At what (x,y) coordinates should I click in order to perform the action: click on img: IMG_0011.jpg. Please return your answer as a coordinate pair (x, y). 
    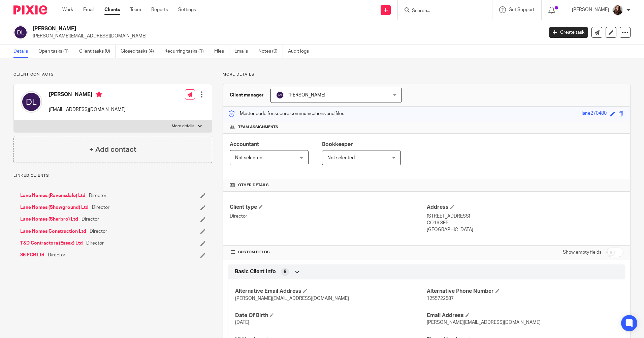
    Looking at the image, I should click on (617, 10).